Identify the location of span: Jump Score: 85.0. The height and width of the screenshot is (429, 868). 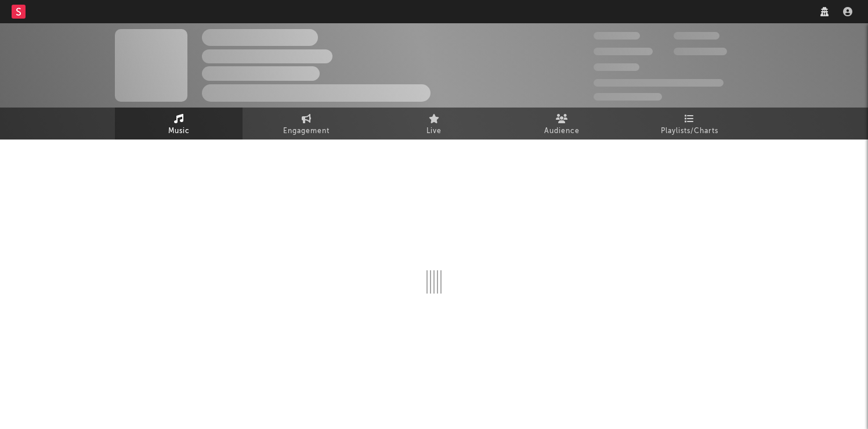
(628, 96).